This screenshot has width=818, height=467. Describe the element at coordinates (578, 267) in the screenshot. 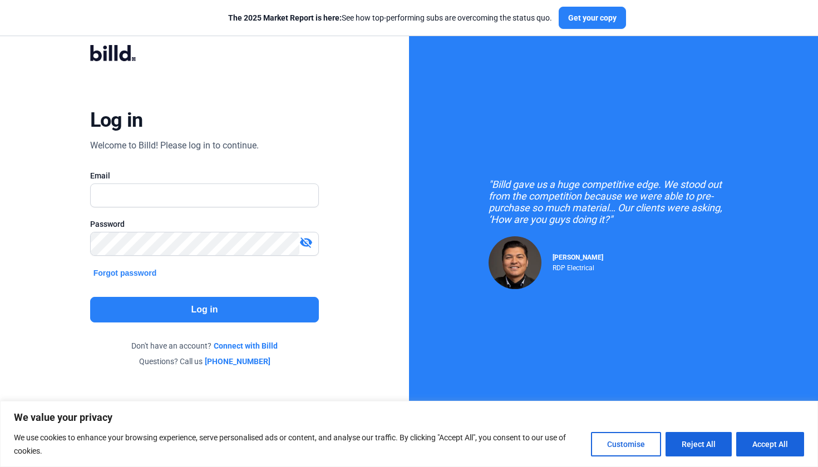

I see `div: RDP Electrical` at that location.